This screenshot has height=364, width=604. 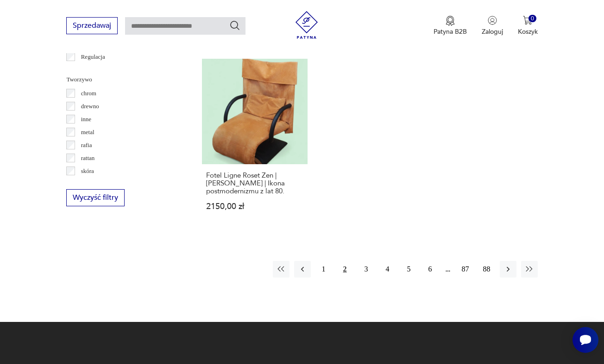 What do you see at coordinates (387, 269) in the screenshot?
I see `button: 4` at bounding box center [387, 269].